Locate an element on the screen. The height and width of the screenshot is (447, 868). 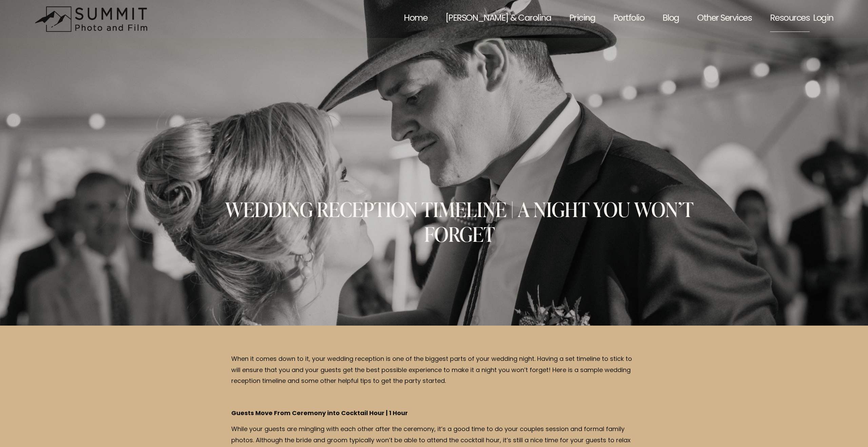
span: Resources is located at coordinates (790, 19).